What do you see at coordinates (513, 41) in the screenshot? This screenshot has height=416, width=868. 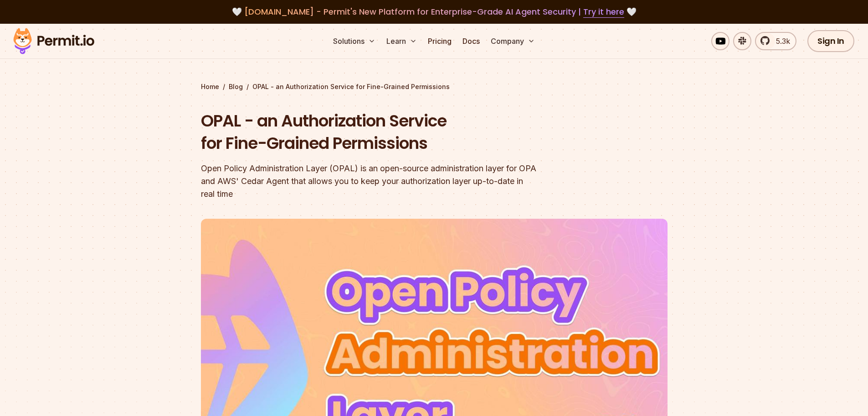 I see `button: Company` at bounding box center [513, 41].